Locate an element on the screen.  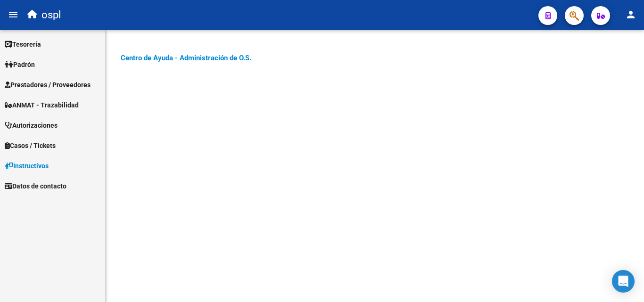
a: Centro de Ayuda - Administración de O.S. is located at coordinates (185, 58).